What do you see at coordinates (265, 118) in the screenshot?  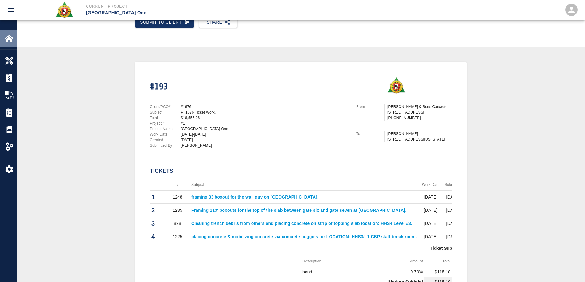 I see `div: $16,557.96` at bounding box center [265, 118].